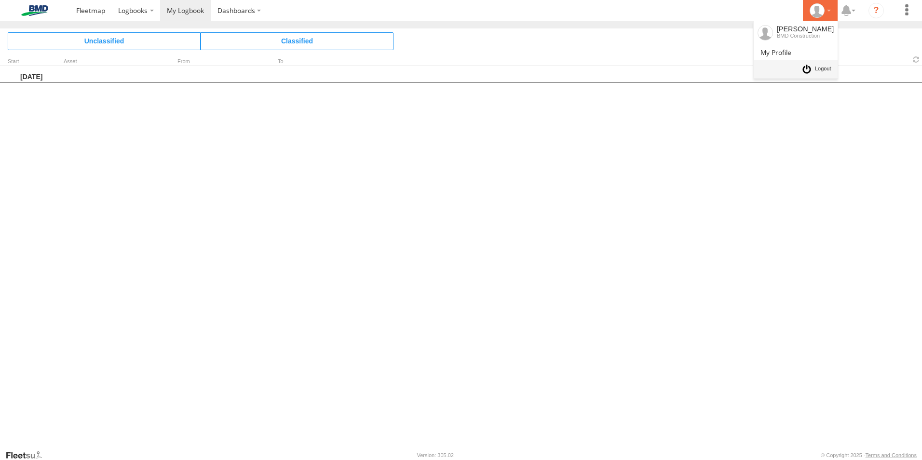 This screenshot has width=922, height=460. What do you see at coordinates (916, 59) in the screenshot?
I see `span: Refresh` at bounding box center [916, 59].